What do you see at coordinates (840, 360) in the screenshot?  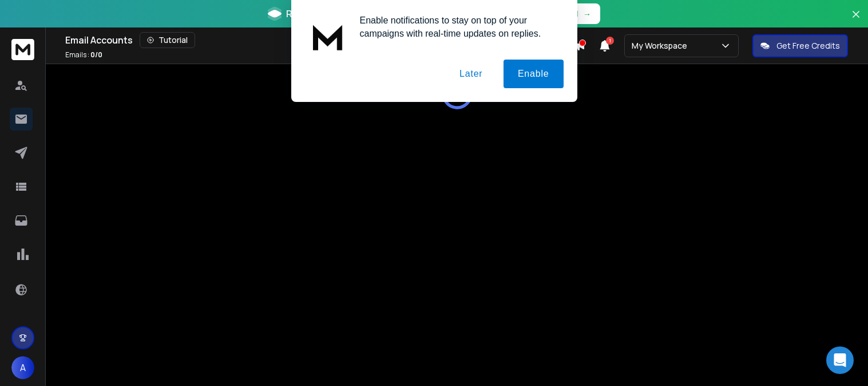 I see `div: Open Intercom Messenger` at bounding box center [840, 360].